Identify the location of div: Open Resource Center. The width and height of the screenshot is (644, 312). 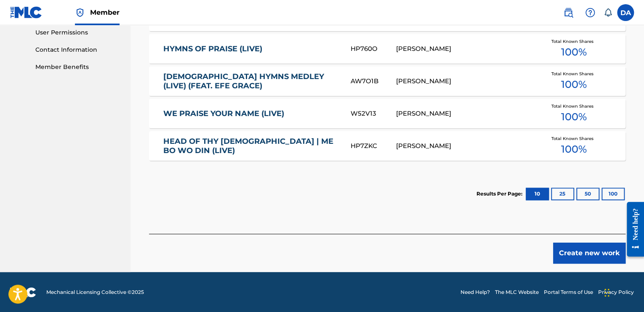
(15, 34).